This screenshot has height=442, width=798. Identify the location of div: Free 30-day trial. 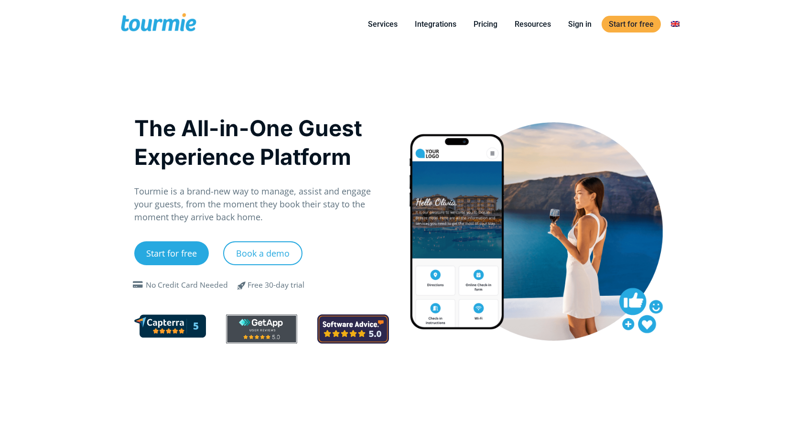
(276, 285).